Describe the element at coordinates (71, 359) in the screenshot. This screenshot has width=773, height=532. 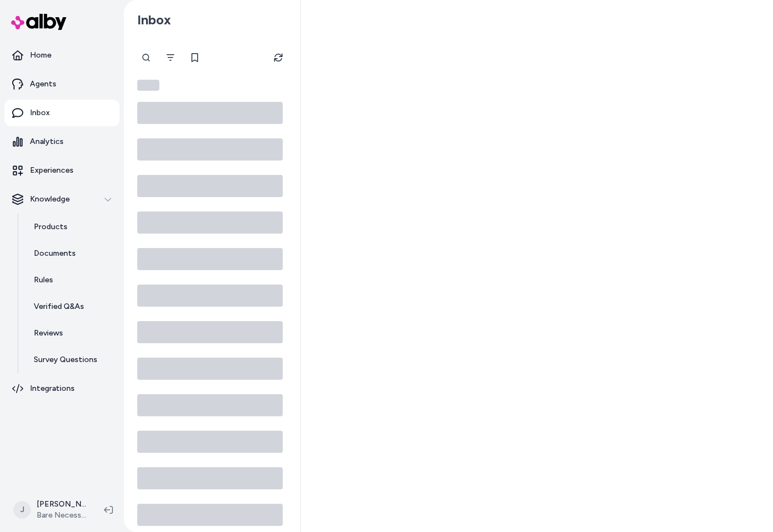
I see `a: Survey Questions` at that location.